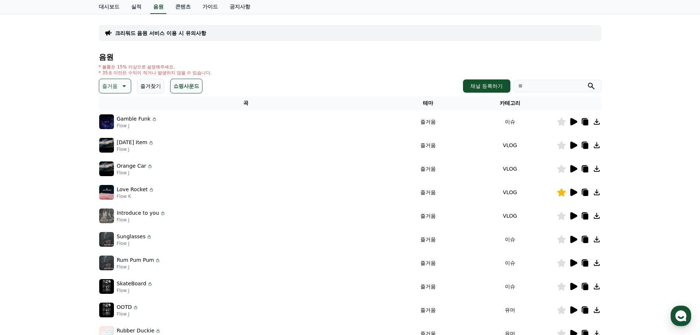  What do you see at coordinates (118, 247) in the screenshot?
I see `span: 설정` at bounding box center [118, 247].